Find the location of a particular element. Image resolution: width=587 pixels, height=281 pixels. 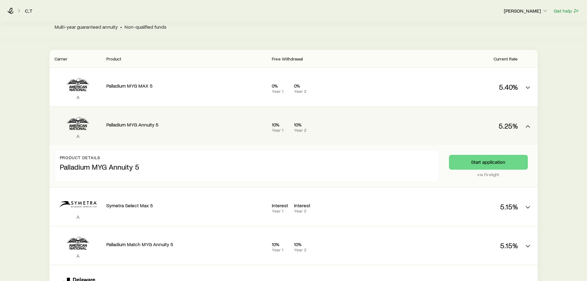

span: Carrier is located at coordinates (61, 59).